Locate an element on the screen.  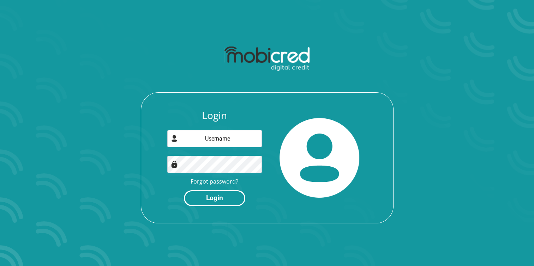
img: mobicred logo is located at coordinates (267, 59).